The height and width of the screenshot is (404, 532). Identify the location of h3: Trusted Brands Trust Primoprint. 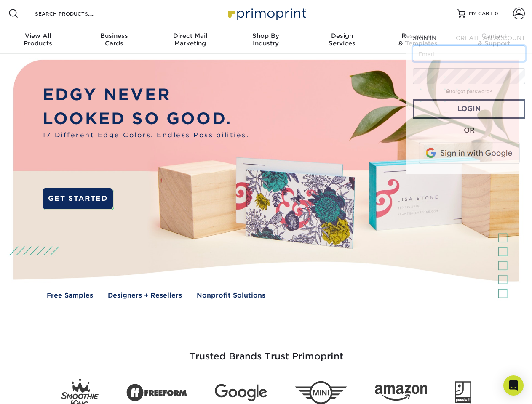
(266, 351).